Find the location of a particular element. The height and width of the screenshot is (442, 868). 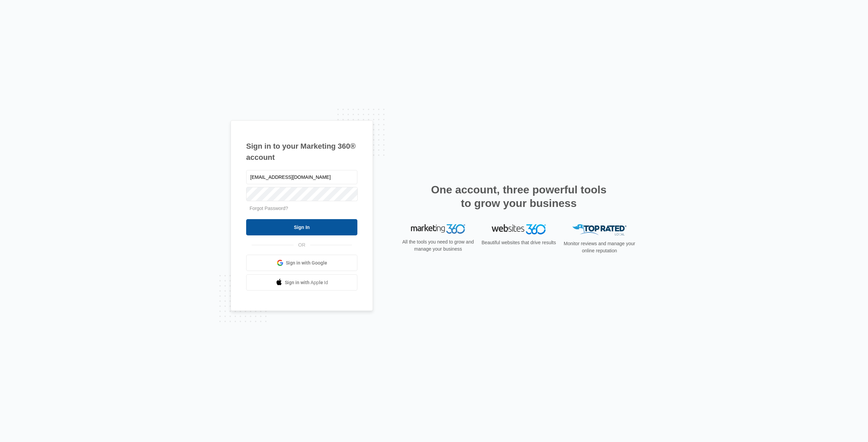

h1: Sign in to your Marketing 360® account is located at coordinates (302, 152).